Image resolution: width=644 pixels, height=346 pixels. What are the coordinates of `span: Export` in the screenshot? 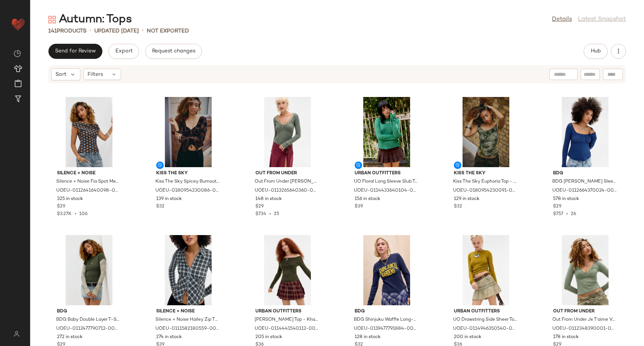 It's located at (124, 51).